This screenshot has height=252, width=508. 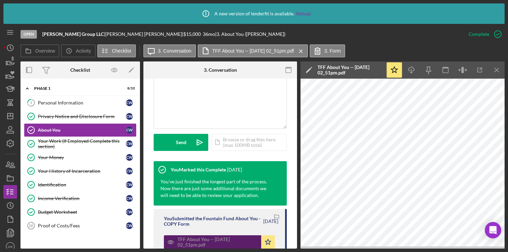 What do you see at coordinates (116, 51) in the screenshot?
I see `button: Checklist` at bounding box center [116, 51].